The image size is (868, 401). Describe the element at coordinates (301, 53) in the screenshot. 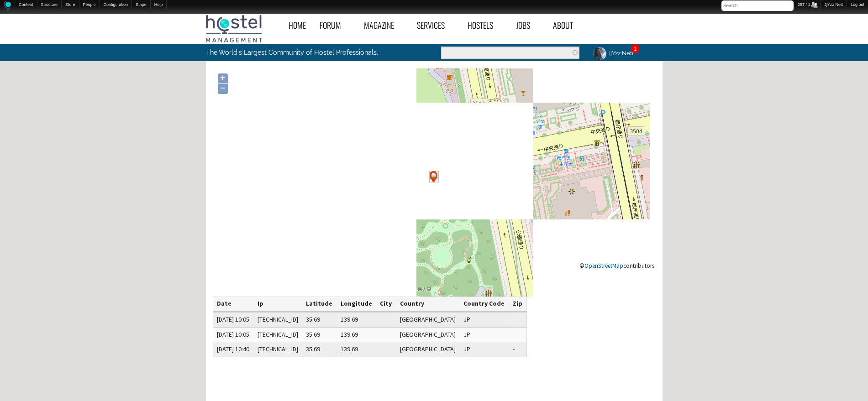

I see `p: The World's Largest Community of Hostel Professionals.` at that location.